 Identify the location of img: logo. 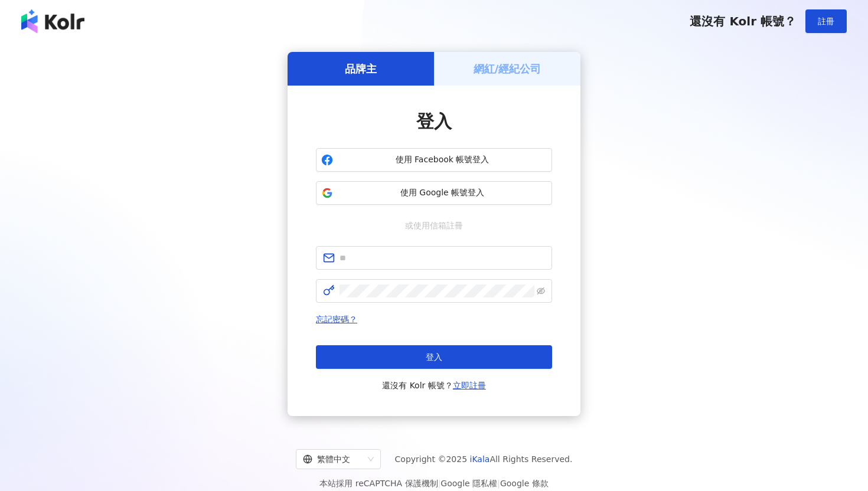
(53, 21).